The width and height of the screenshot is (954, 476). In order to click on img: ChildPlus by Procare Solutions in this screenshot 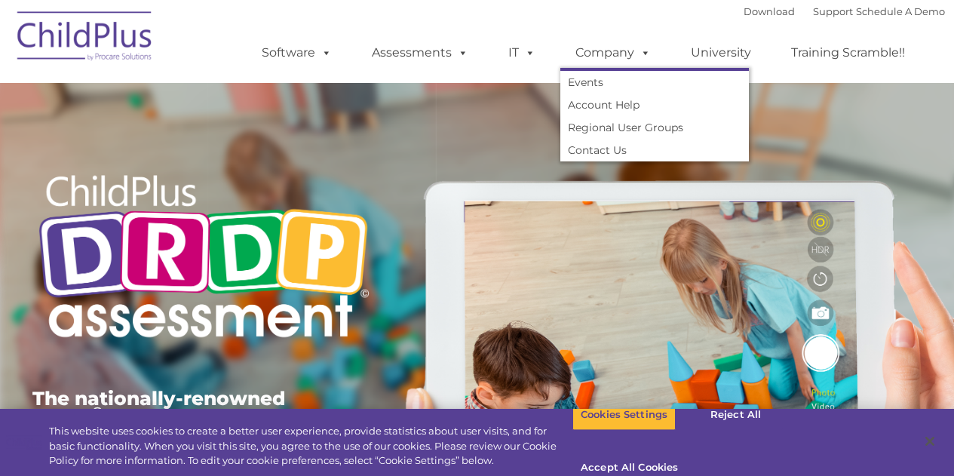, I will do `click(85, 38)`.